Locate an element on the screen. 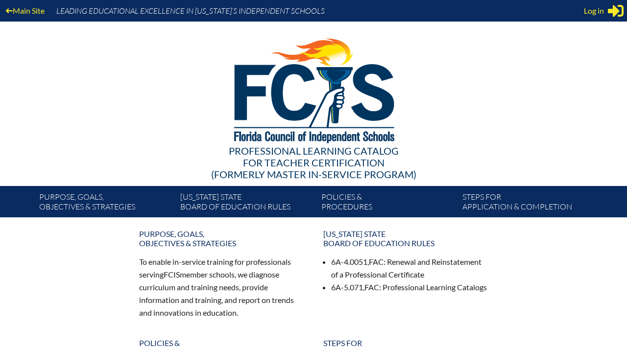  p: To enable in-service training for professionals serving member schools, we diagnose curriculum an... is located at coordinates (221, 287).